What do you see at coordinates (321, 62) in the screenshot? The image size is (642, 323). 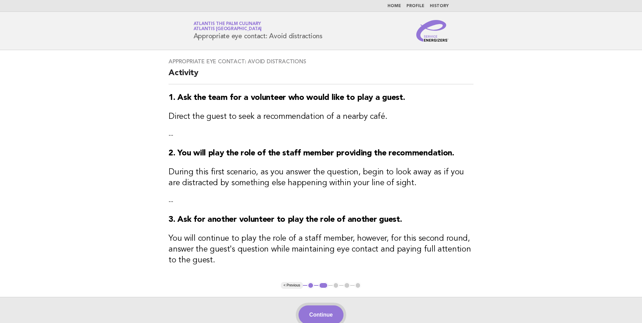 I see `h3: Appropriate eye contact: Avoid distractions` at bounding box center [321, 62].